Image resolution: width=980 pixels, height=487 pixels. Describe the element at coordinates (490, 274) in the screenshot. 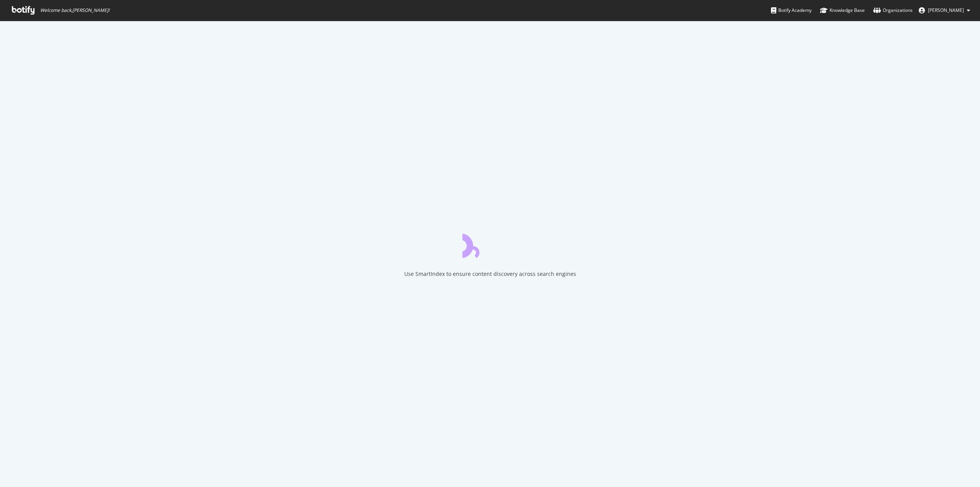

I see `div: Use SmartIndex to ensure content discovery across search engines` at that location.